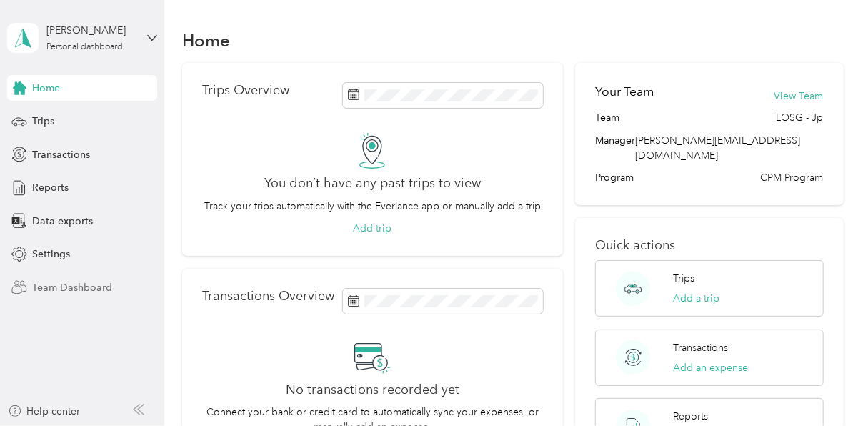  I want to click on span: Data exports, so click(62, 220).